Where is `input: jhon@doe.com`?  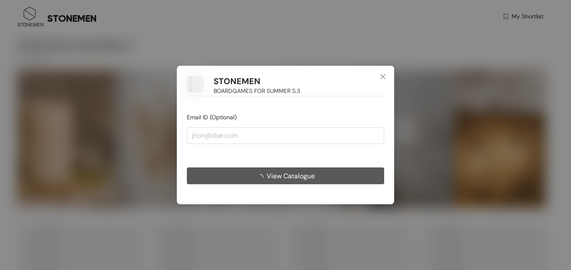 input: jhon@doe.com is located at coordinates (285, 135).